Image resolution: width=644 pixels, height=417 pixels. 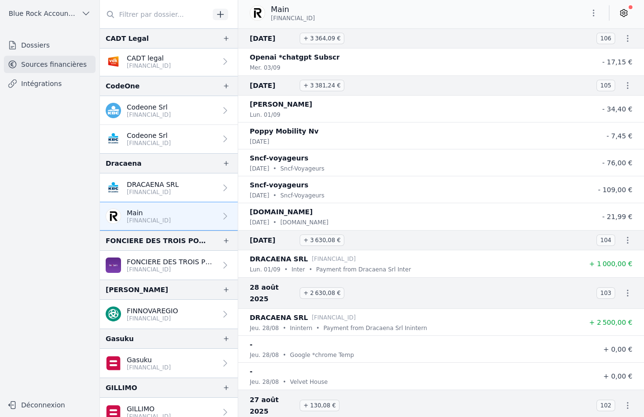 What do you see at coordinates (375, 328) in the screenshot?
I see `p: Payment from Dracaena Srl Inintern` at bounding box center [375, 328].